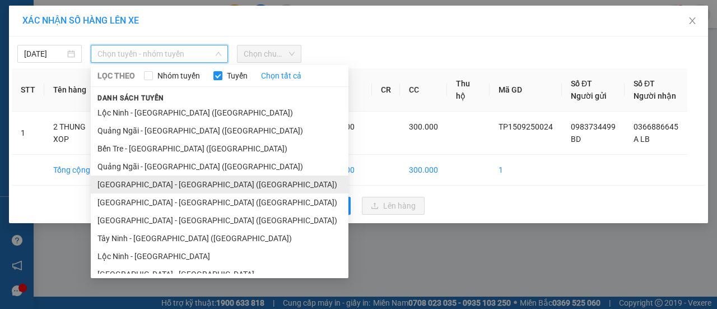  Describe the element at coordinates (526, 90) in the screenshot. I see `th: Mã GD` at that location.